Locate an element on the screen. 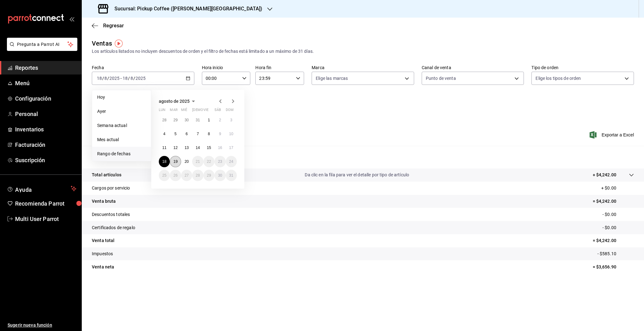  abbr: 29 de agosto de 2025 is located at coordinates (209, 175).